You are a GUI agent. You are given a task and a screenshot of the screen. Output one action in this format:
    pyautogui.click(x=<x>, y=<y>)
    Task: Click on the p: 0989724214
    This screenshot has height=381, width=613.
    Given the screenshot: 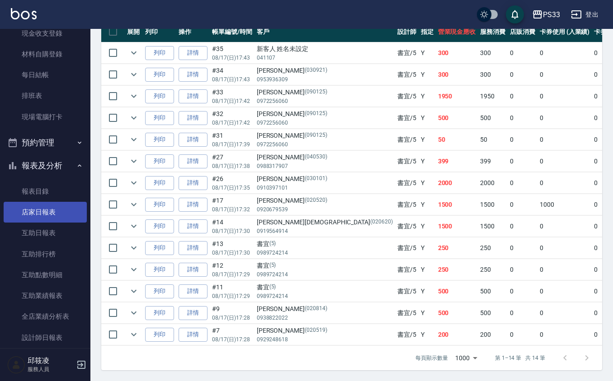 What is the action you would take?
    pyautogui.click(x=324, y=253)
    